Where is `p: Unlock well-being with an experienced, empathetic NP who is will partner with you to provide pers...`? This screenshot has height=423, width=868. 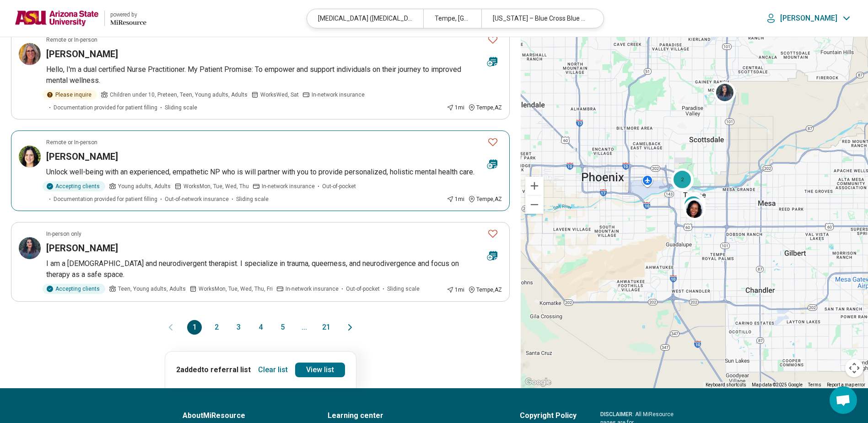
p: Unlock well-being with an experienced, empathetic NP who is will partner with you to provide pers... is located at coordinates (274, 172).